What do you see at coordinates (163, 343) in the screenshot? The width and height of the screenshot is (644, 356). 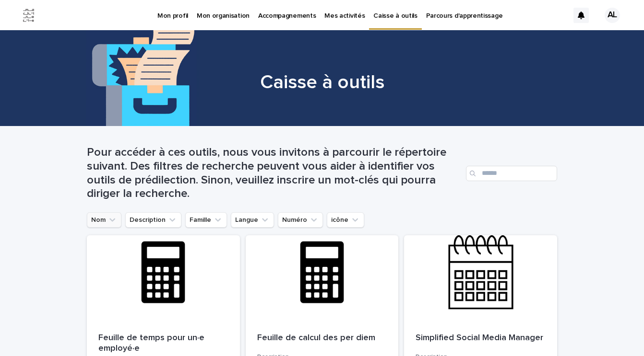 I see `p: Feuille de temps pour un·e employé·e` at bounding box center [163, 343].